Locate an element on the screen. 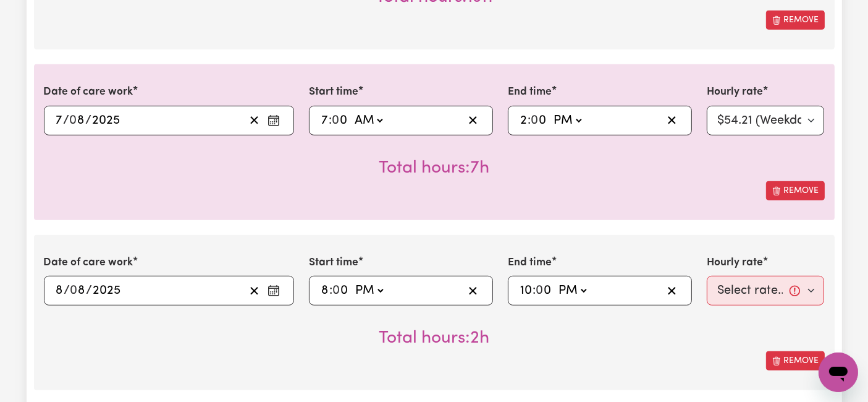 This screenshot has height=402, width=868. span: Total hours worked: 7 hours is located at coordinates (434, 168).